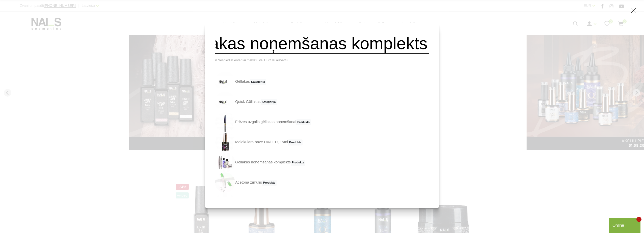 This screenshot has width=644, height=233. I want to click on a: Gellakas noņemšanas komplektsProdukts, so click(260, 163).